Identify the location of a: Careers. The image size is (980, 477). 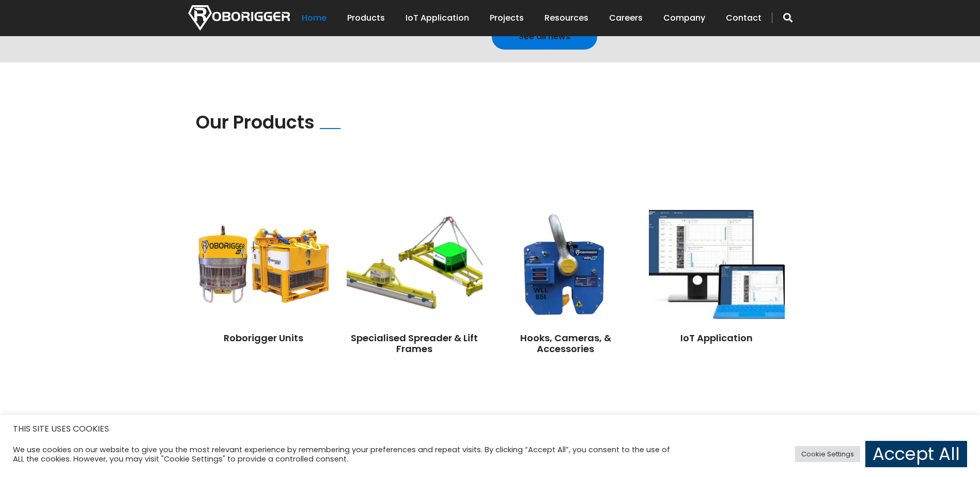
(626, 18).